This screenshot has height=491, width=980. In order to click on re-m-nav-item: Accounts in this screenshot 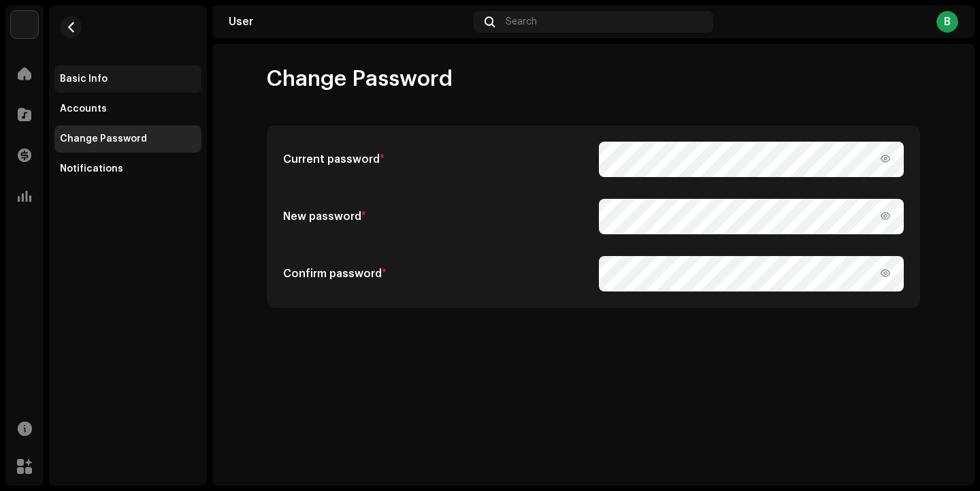, I will do `click(128, 109)`.